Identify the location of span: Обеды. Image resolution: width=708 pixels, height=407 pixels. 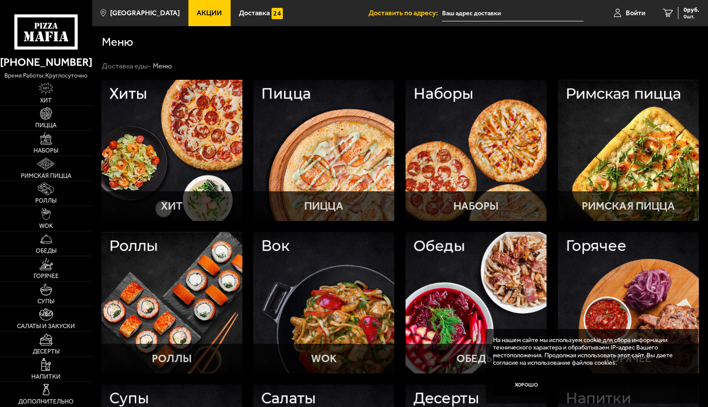
(46, 251).